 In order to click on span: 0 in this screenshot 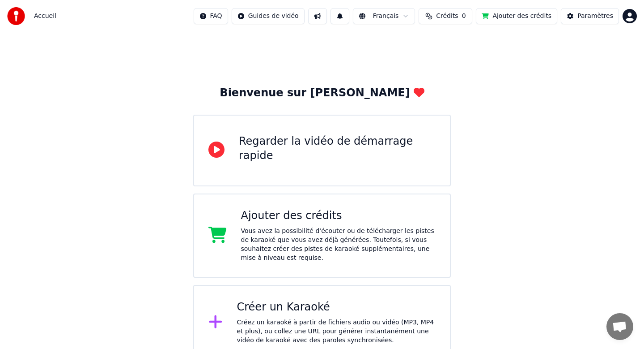, I will do `click(464, 16)`.